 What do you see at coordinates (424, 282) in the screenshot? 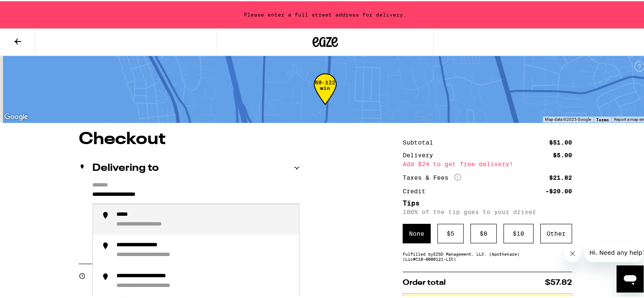
I see `span: Order total` at bounding box center [424, 282].